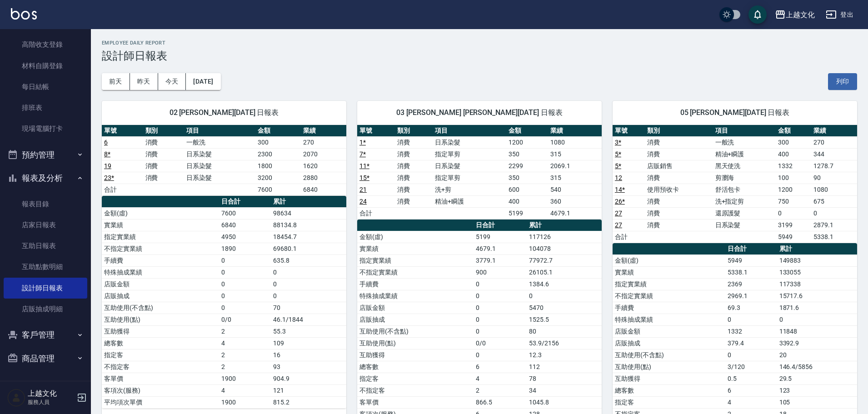  What do you see at coordinates (564, 260) in the screenshot?
I see `td: 77972.7` at bounding box center [564, 260].